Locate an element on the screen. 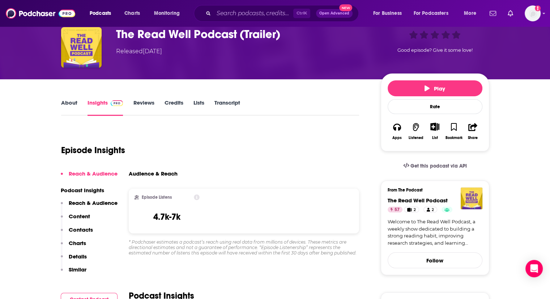 The height and width of the screenshot is (299, 550). p: Charts is located at coordinates (77, 243).